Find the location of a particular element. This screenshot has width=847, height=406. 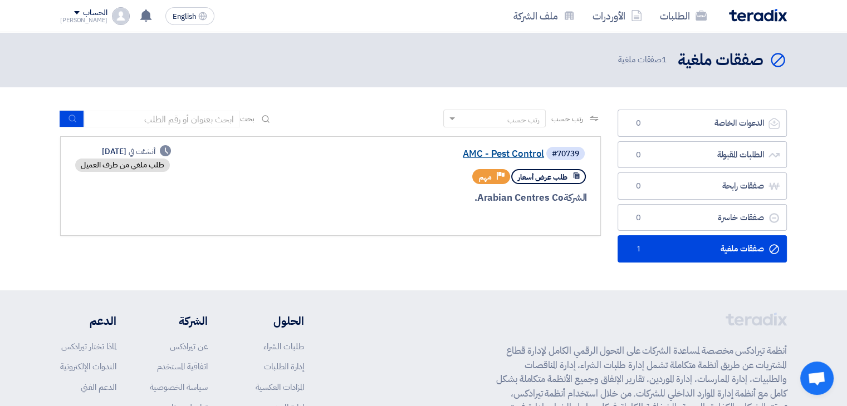

a: صفقات ملغية1 is located at coordinates (702, 249).